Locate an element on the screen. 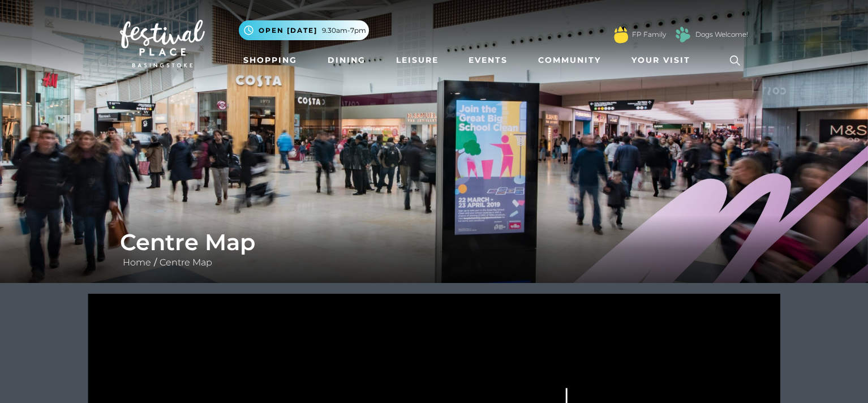 This screenshot has width=868, height=403. span: 9.30am-7pm is located at coordinates (344, 30).